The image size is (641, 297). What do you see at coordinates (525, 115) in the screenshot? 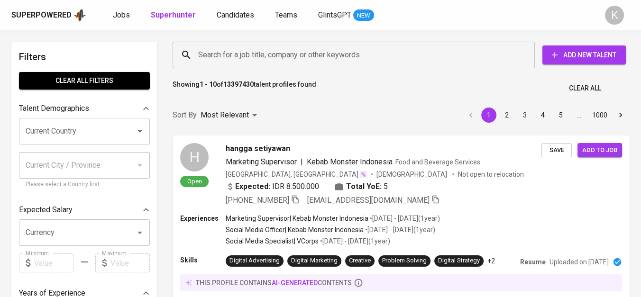
I see `button: Go to page 3` at bounding box center [525, 115].